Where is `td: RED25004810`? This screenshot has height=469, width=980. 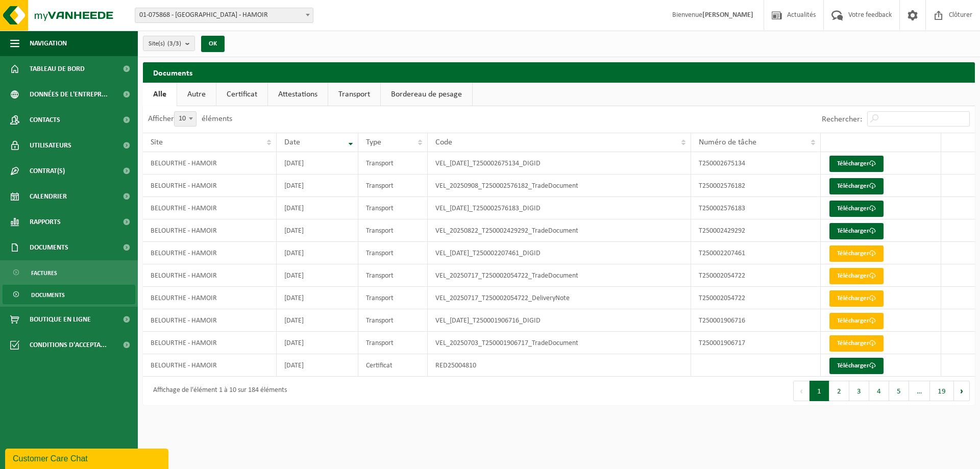
td: RED25004810 is located at coordinates (559, 365).